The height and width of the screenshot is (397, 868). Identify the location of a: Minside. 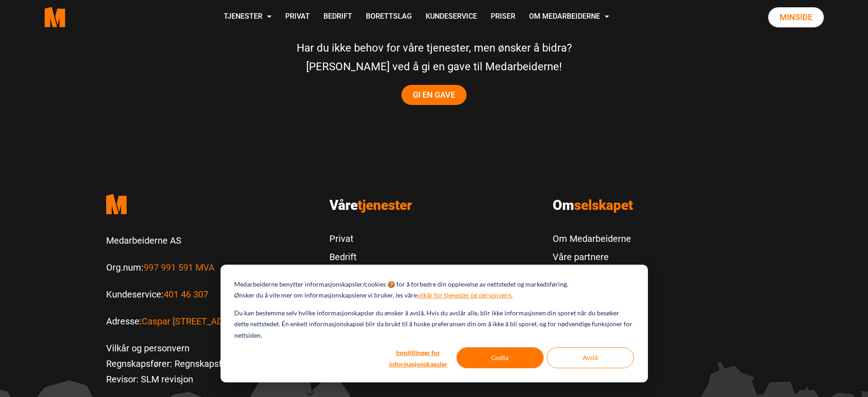
(796, 18).